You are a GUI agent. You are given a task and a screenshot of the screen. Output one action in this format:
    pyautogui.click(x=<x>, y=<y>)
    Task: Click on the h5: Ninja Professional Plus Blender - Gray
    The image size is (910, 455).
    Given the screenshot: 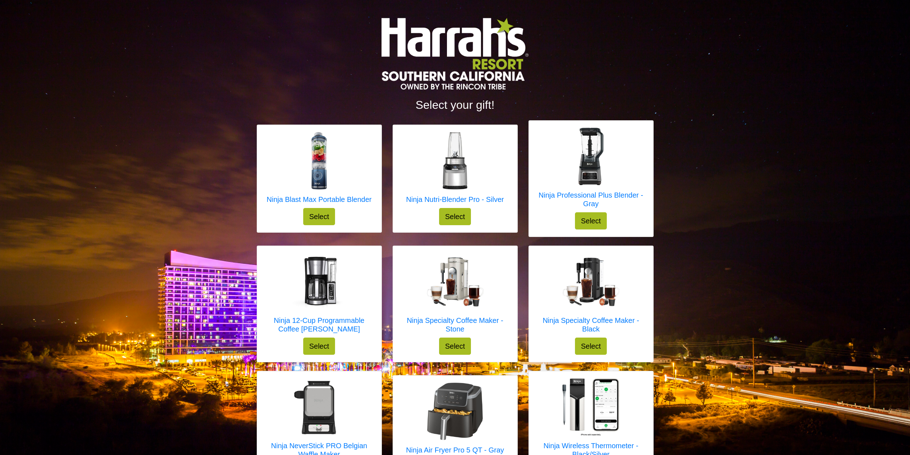 What is the action you would take?
    pyautogui.click(x=591, y=199)
    